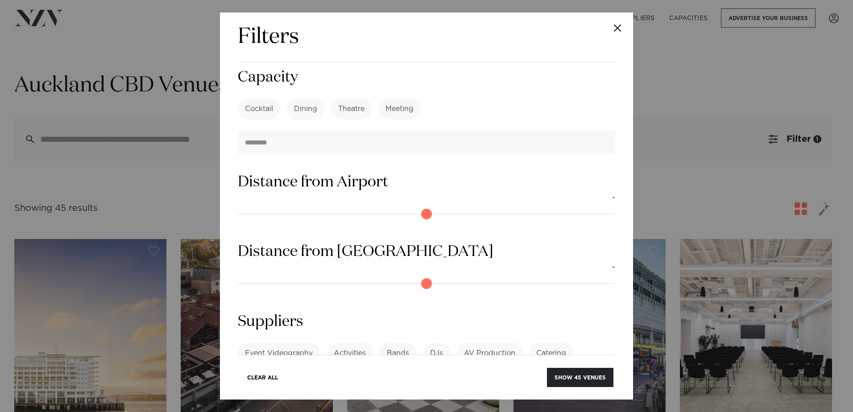 This screenshot has height=412, width=853. What do you see at coordinates (262, 377) in the screenshot?
I see `button: Clear All` at bounding box center [262, 377].